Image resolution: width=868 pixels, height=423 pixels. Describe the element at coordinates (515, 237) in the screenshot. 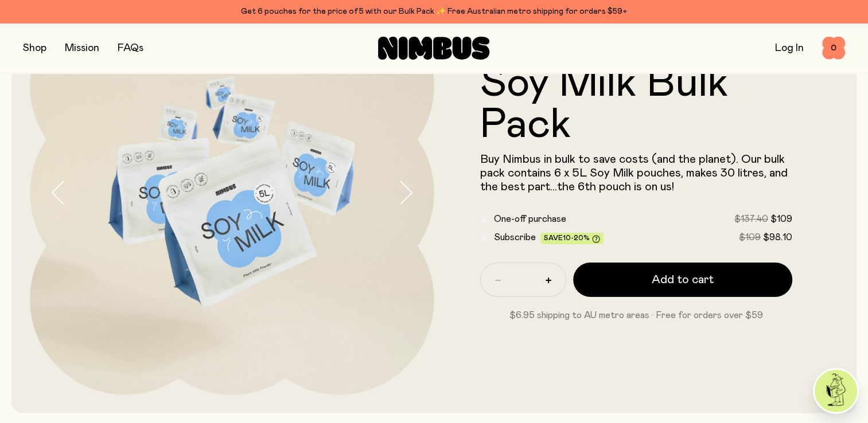

I see `span: Subscribe` at that location.